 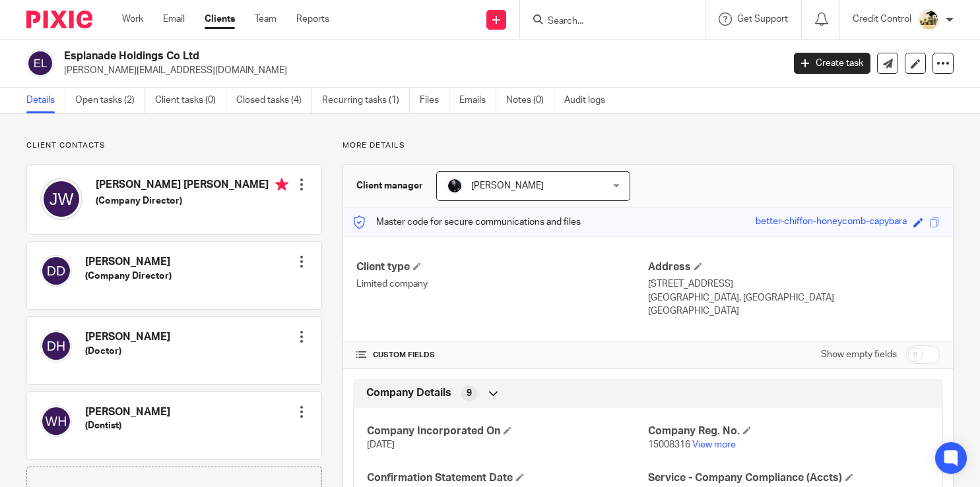 I want to click on h4: Address, so click(x=793, y=267).